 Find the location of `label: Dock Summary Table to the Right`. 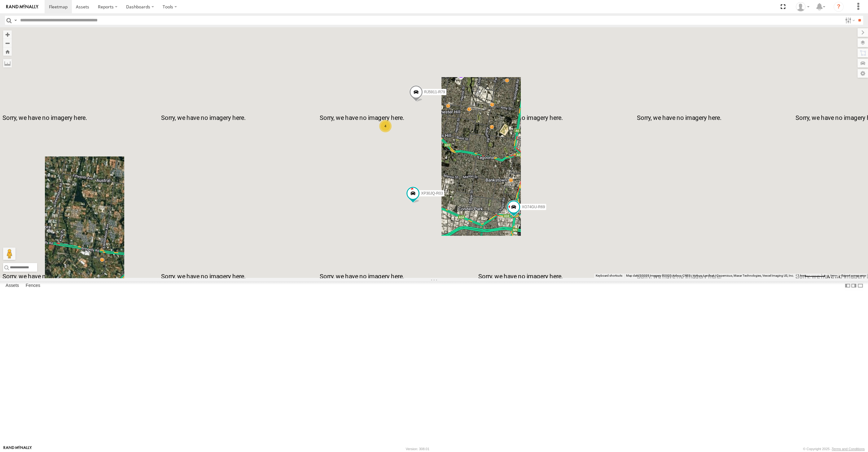

label: Dock Summary Table to the Right is located at coordinates (854, 285).